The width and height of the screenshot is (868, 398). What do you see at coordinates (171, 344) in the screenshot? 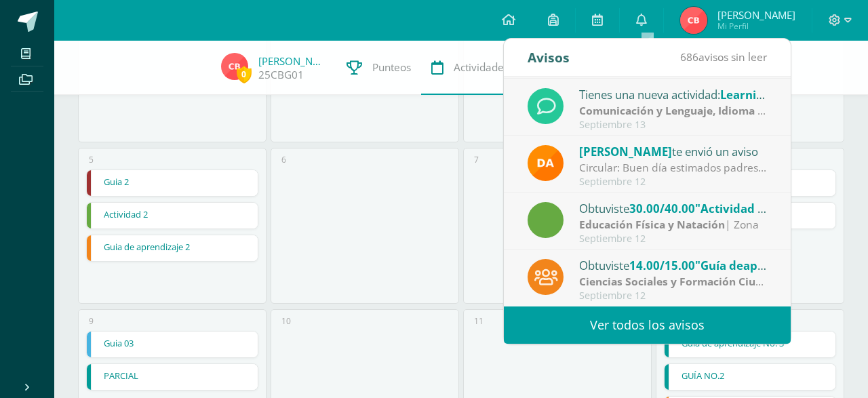
I see `a: Guia 03` at bounding box center [171, 344].